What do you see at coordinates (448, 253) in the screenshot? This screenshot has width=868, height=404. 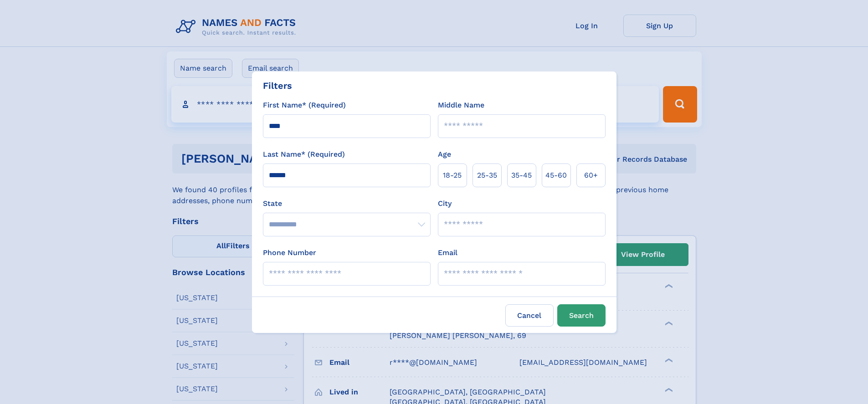 I see `label: Email` at bounding box center [448, 253].